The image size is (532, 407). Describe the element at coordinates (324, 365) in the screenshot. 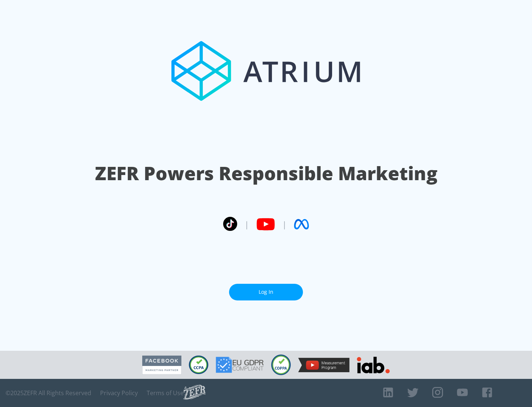

I see `img: YouTube Measurement Program` at that location.